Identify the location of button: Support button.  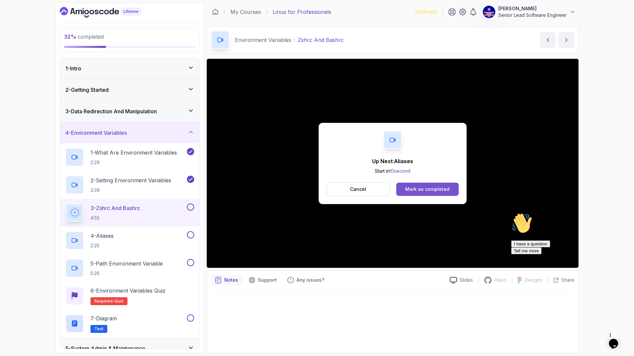
(262, 280).